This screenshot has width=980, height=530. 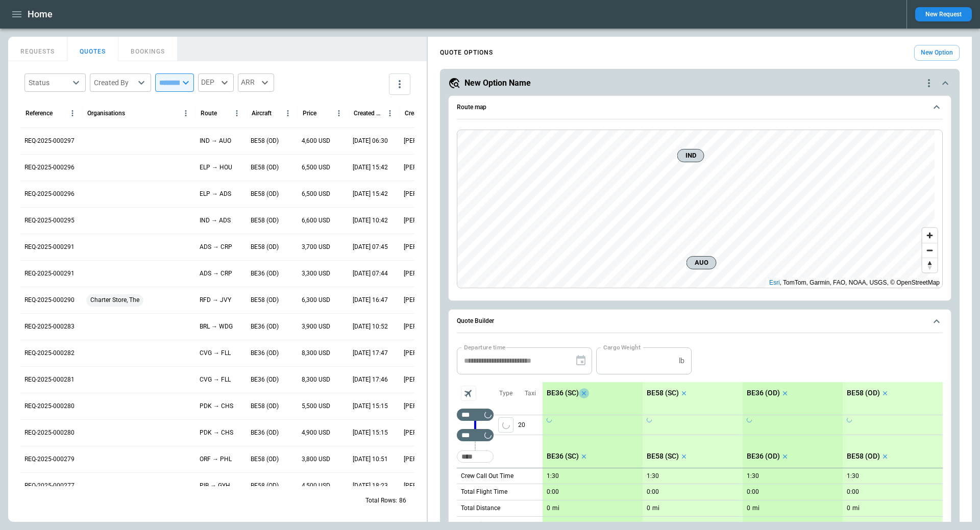 What do you see at coordinates (255, 83) in the screenshot?
I see `div: ARR` at bounding box center [255, 83].